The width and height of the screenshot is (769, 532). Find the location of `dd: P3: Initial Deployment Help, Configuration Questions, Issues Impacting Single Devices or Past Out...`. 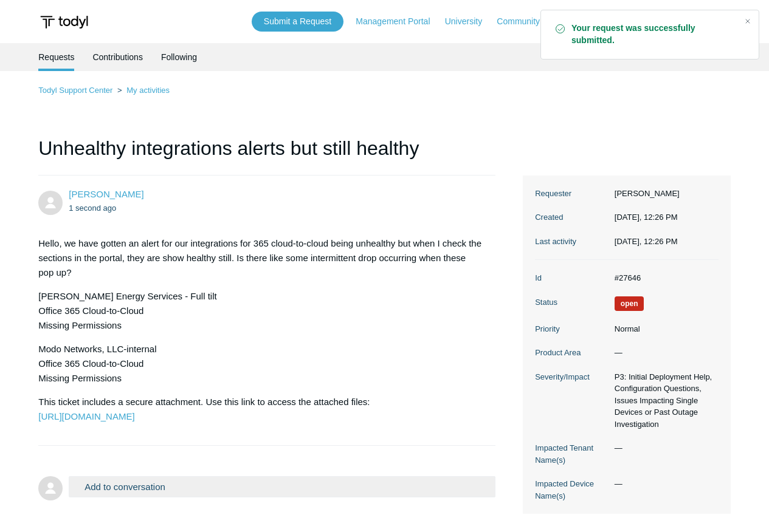

dd: P3: Initial Deployment Help, Configuration Questions, Issues Impacting Single Devices or Past Out... is located at coordinates (664, 401).